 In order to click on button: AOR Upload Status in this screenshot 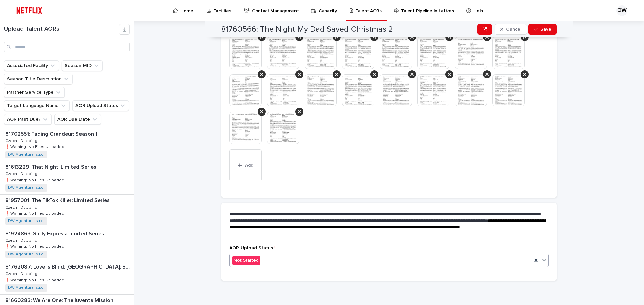, I will do `click(101, 106)`.